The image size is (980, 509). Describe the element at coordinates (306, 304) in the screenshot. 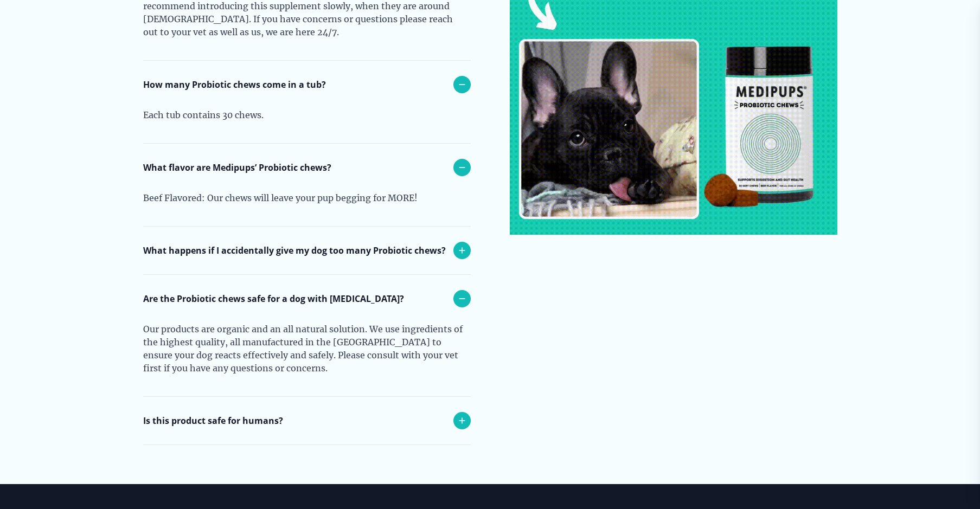

I see `div: Please see a veterinarian as soon as possible if you accidentally give too many. If you’re unsure...` at that location.